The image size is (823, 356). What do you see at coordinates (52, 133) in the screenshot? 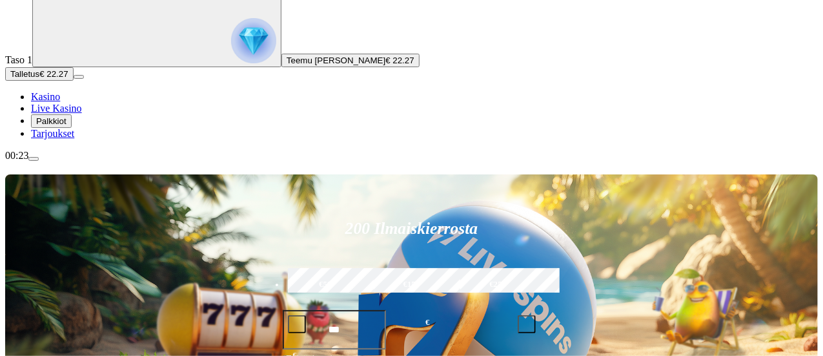
I see `span: Tarjoukset` at bounding box center [52, 133].